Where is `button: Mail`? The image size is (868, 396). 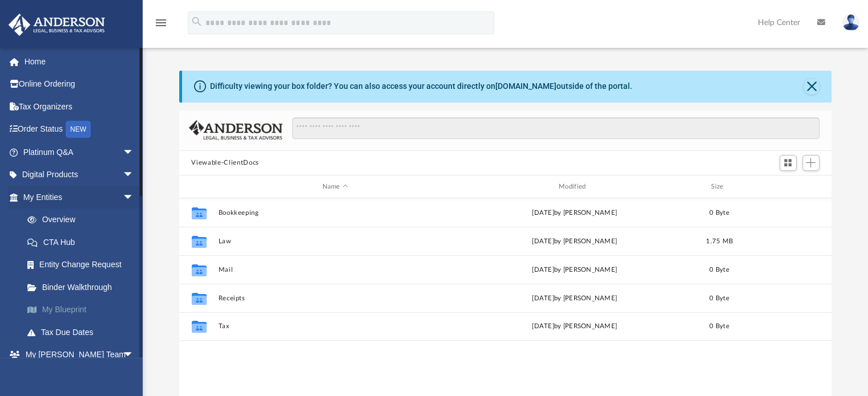 button: Mail is located at coordinates (335, 270).